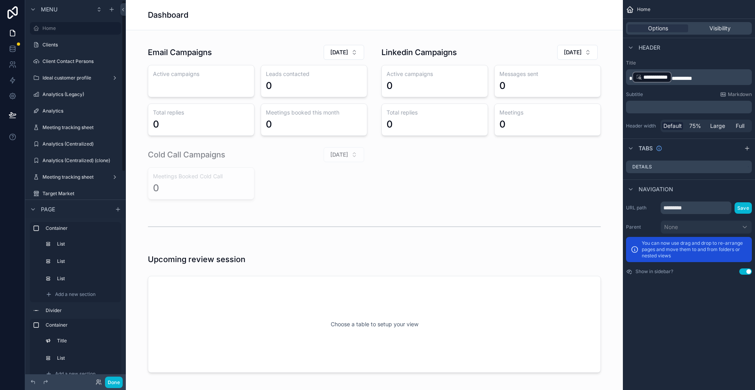 The width and height of the screenshot is (755, 390). Describe the element at coordinates (646, 148) in the screenshot. I see `span: Tabs` at that location.